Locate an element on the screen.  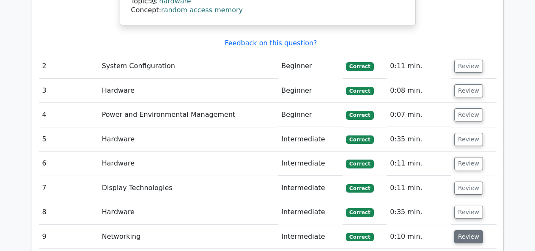
a: Feedback on this question? is located at coordinates (271, 43).